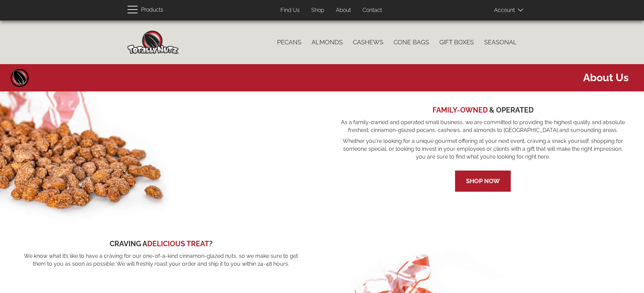 This screenshot has height=293, width=644. Describe the element at coordinates (483, 181) in the screenshot. I see `a: Shop Now` at that location.